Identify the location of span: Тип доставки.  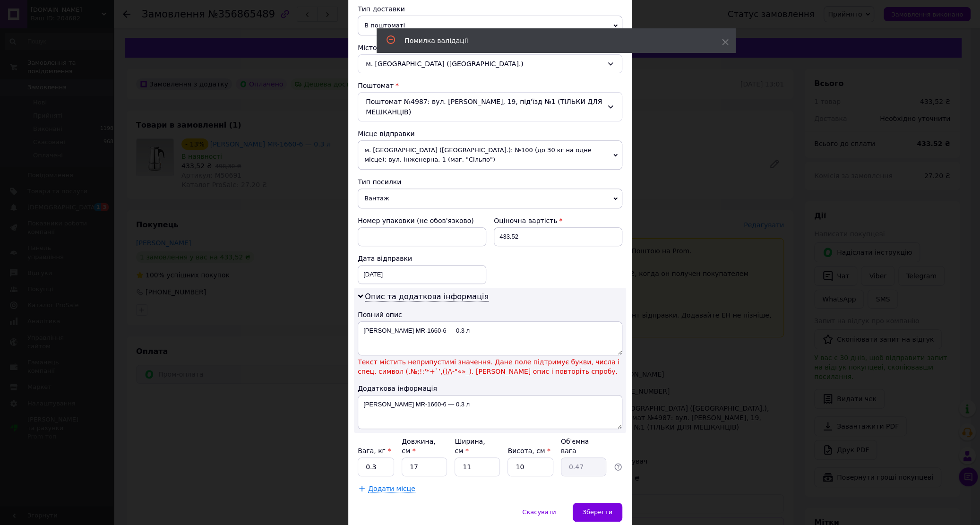
(381, 9).